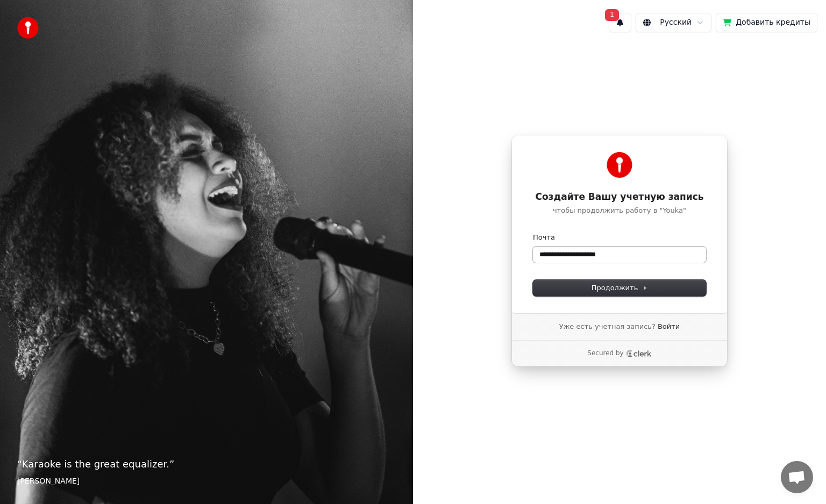 The width and height of the screenshot is (826, 504). Describe the element at coordinates (620, 288) in the screenshot. I see `span: Продолжить` at that location.